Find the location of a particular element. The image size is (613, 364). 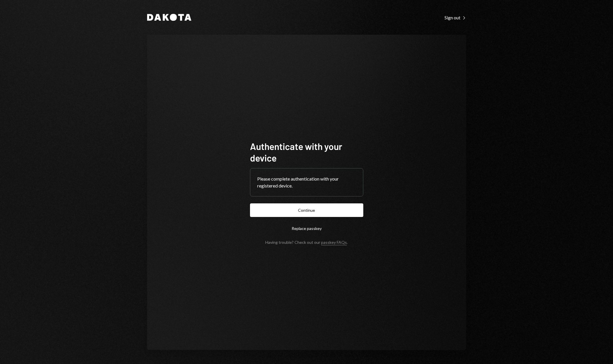

button: Continue is located at coordinates (306, 210).